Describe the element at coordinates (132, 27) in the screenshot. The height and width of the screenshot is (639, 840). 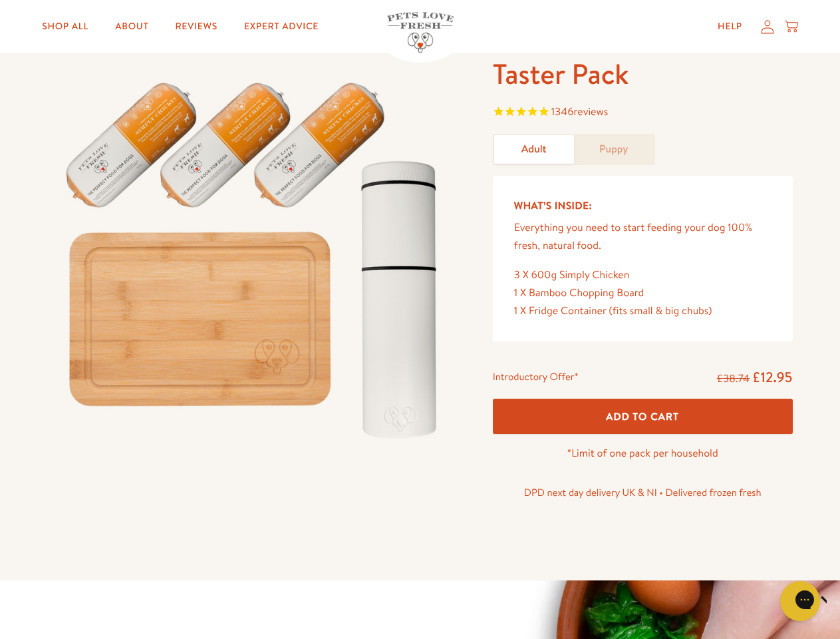
I see `a: About` at that location.